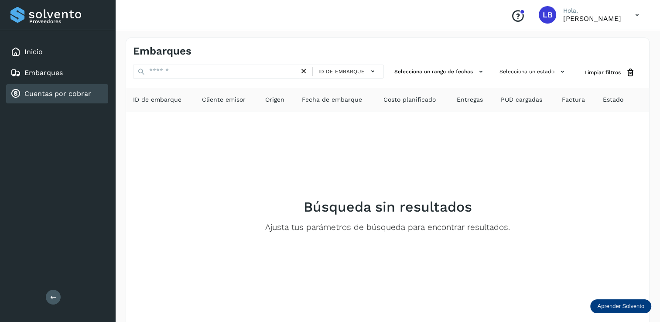  I want to click on button: Selecciona un rango de fechas, so click(440, 72).